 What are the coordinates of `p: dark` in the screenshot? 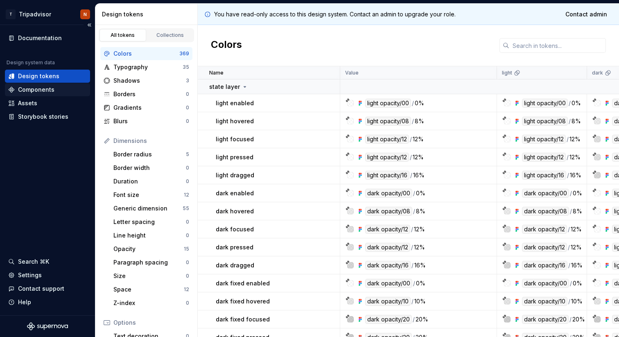 It's located at (597, 73).